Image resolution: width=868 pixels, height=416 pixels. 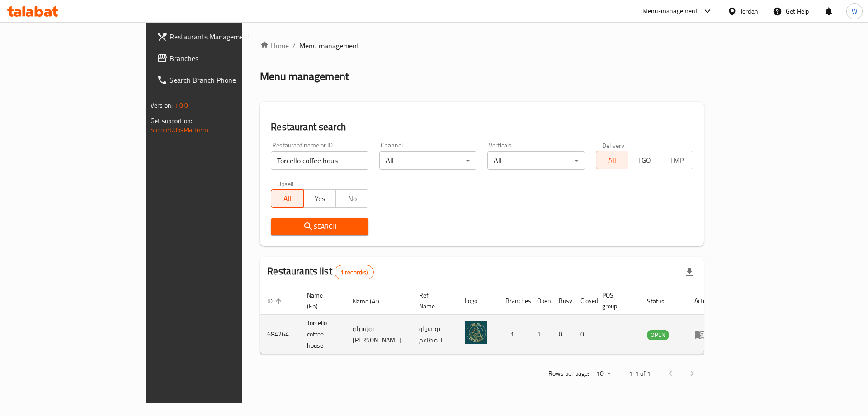 I want to click on p: Rows per page:, so click(x=569, y=374).